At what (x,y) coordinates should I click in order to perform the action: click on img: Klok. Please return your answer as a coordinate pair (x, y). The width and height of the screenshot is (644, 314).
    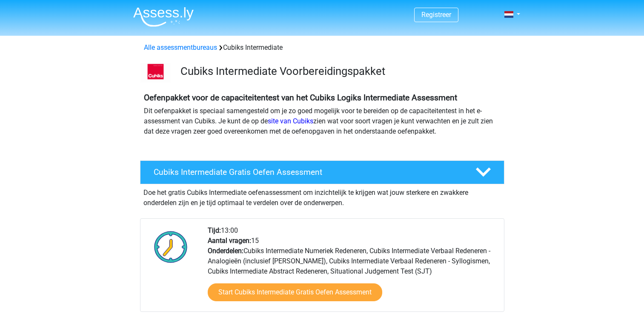
    Looking at the image, I should click on (170, 246).